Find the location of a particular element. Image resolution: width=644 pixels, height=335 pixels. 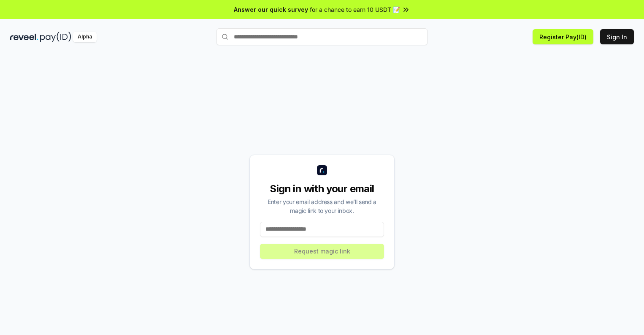

button: Register Pay(ID) is located at coordinates (563, 37).